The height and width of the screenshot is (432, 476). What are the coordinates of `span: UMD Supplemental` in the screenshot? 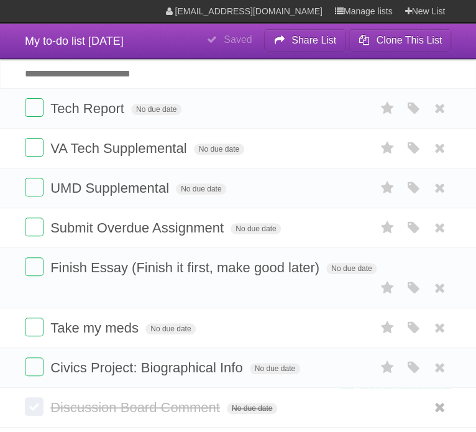 It's located at (111, 188).